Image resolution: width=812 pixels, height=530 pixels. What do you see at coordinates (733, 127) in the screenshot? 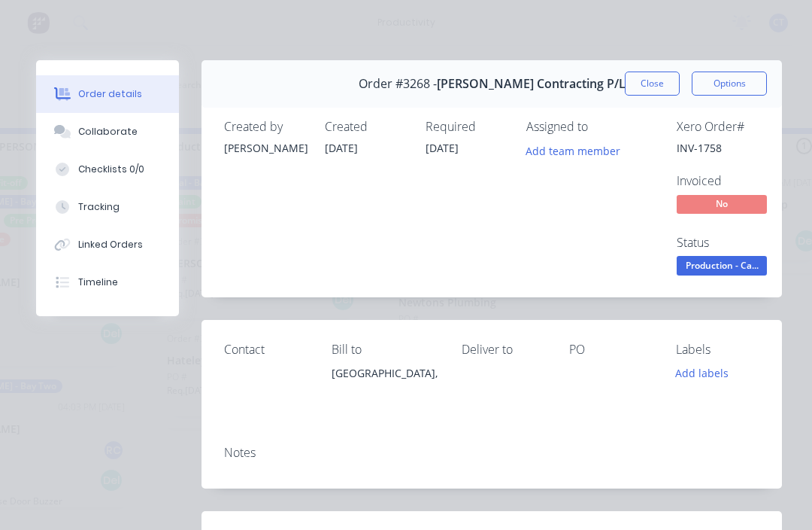
I see `div: Xero Order #` at bounding box center [733, 127].